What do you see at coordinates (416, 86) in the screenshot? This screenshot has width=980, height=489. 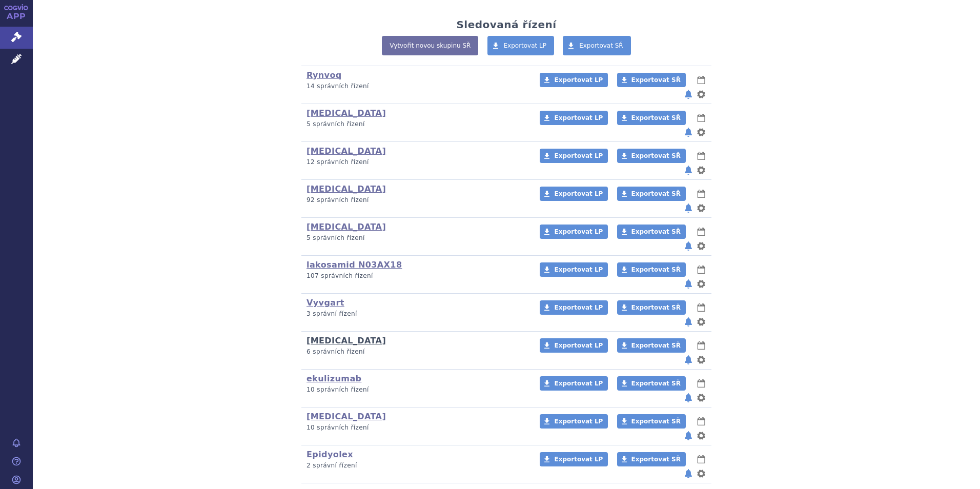 I see `p: 14 správních řízení` at bounding box center [416, 86].